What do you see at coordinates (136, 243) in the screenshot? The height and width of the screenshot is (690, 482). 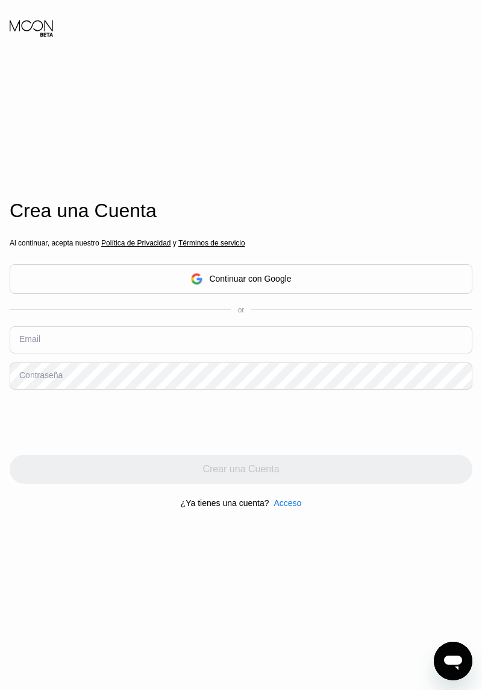 I see `span: Política de Privacidad` at bounding box center [136, 243].